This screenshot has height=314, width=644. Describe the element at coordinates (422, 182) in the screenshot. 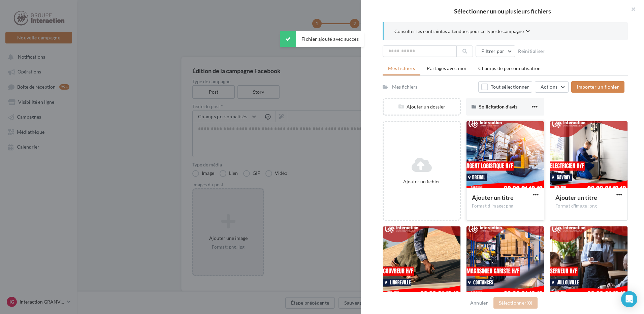

I see `div: Ajouter un fichier` at that location.